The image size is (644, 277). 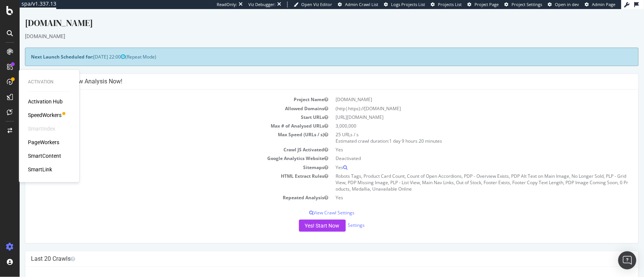 What do you see at coordinates (358, 4) in the screenshot?
I see `a: Admin Crawl List` at bounding box center [358, 4].